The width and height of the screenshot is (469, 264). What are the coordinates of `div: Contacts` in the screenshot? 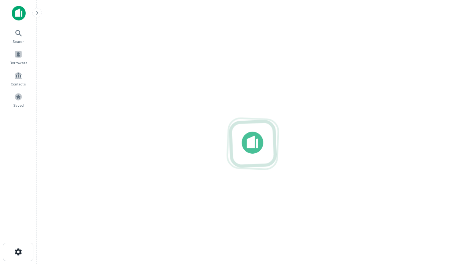 It's located at (18, 78).